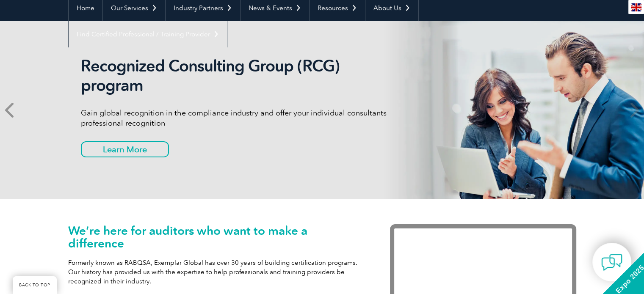  What do you see at coordinates (35, 286) in the screenshot?
I see `a: BACK TO TOP` at bounding box center [35, 286].